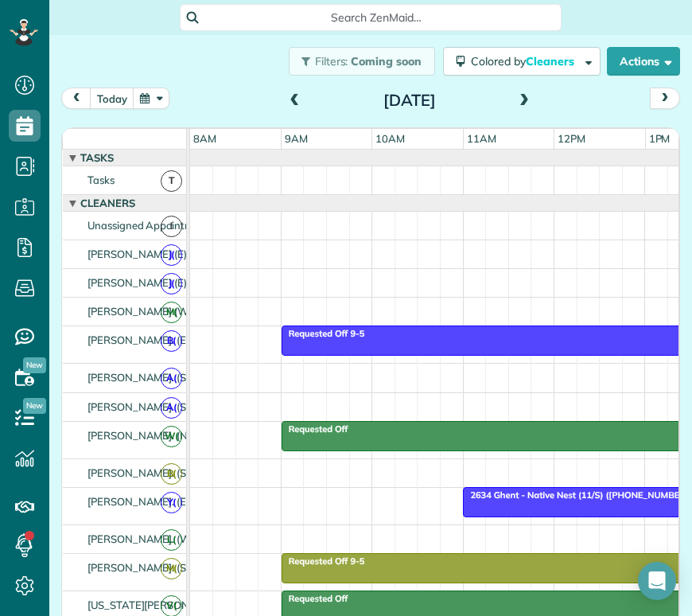  Describe the element at coordinates (665, 97) in the screenshot. I see `button: next` at that location.